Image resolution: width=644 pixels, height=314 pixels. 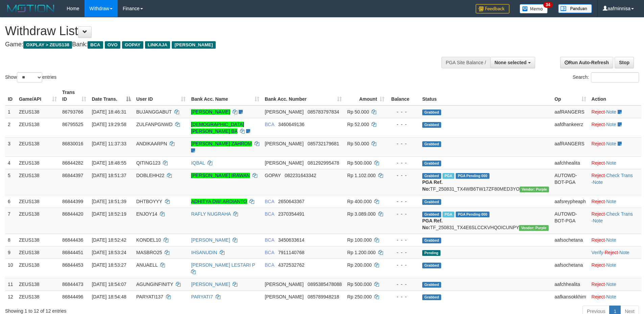 I want to click on span: Copy 085789948218 to clipboard, so click(x=323, y=297).